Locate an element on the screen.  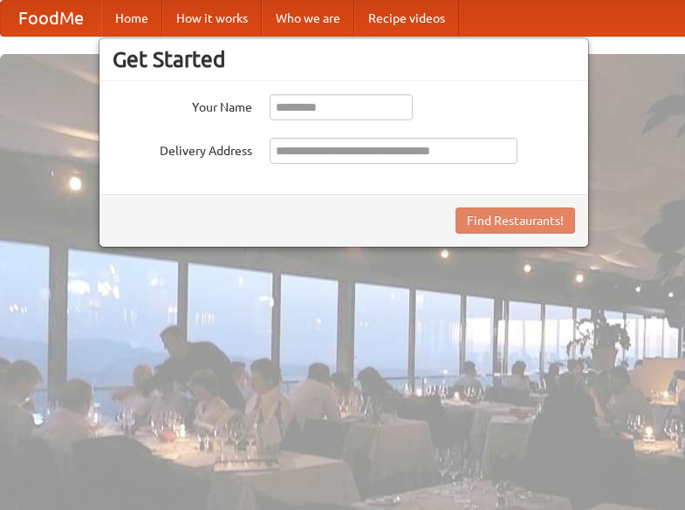
a: Home is located at coordinates (132, 18).